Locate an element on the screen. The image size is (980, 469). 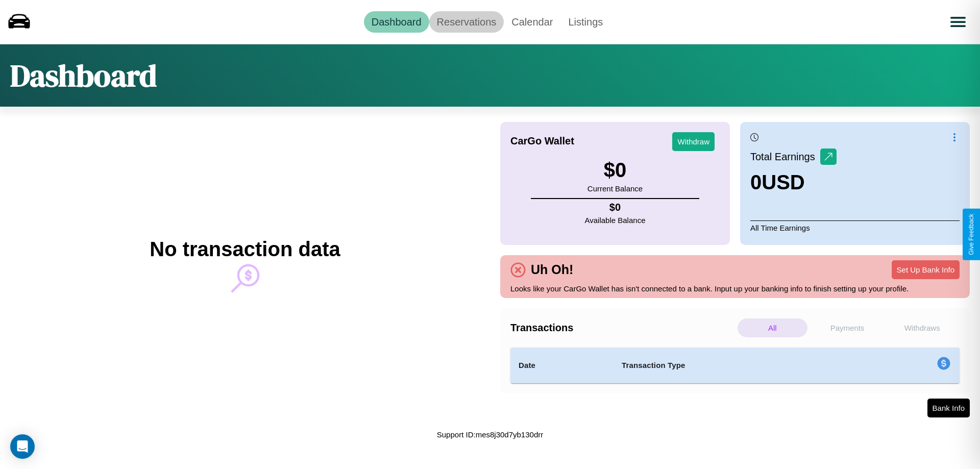
p: Support ID: mes8j30d7yb130drr is located at coordinates (490, 434).